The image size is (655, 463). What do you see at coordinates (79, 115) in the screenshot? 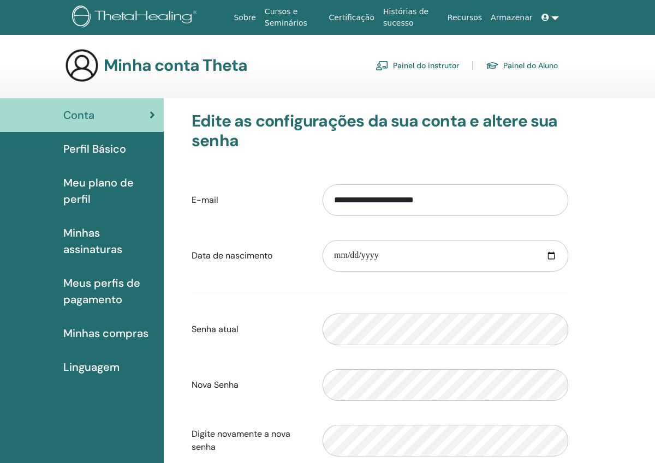
I see `span: Conta` at bounding box center [79, 115].